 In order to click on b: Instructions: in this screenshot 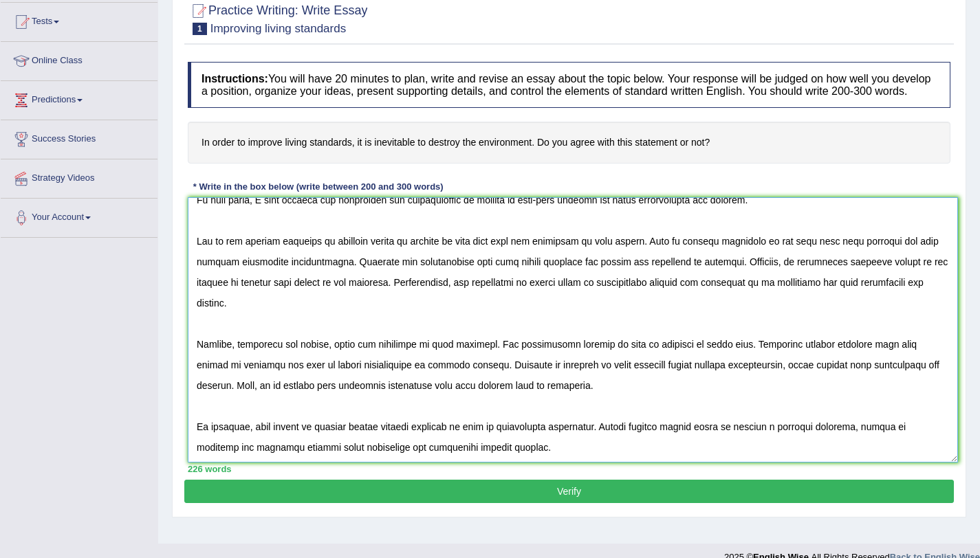, I will do `click(234, 78)`.